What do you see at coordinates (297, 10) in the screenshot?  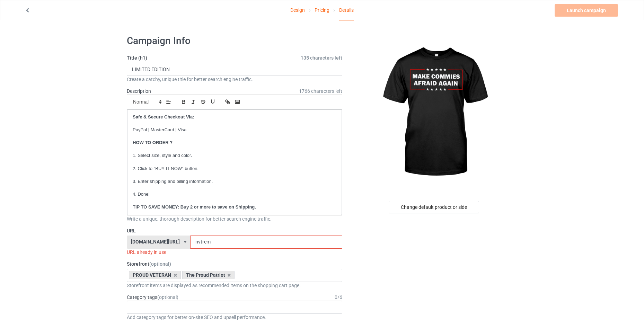 I see `a: Design` at bounding box center [297, 10].